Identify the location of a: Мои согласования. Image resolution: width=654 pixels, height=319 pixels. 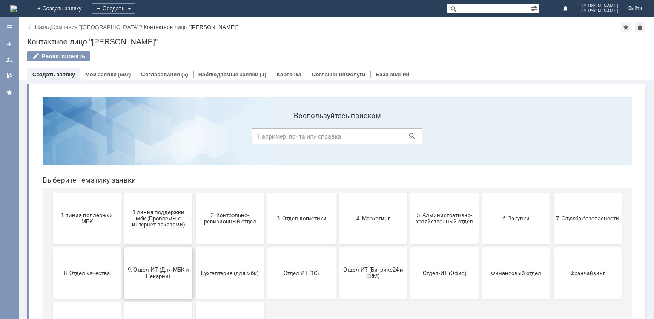
(9, 75).